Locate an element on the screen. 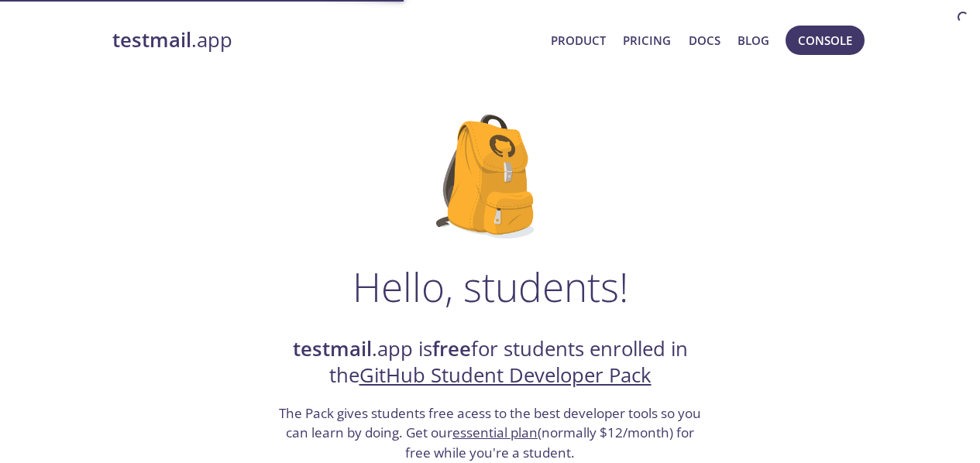 Image resolution: width=980 pixels, height=463 pixels. a: essential plan is located at coordinates (495, 432).